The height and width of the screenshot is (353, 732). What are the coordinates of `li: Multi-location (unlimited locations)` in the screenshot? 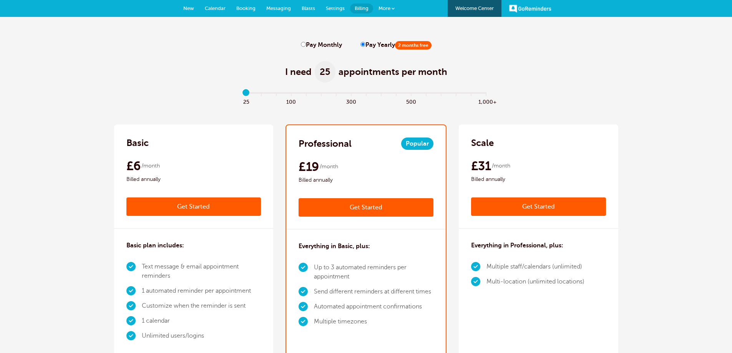 It's located at (536, 282).